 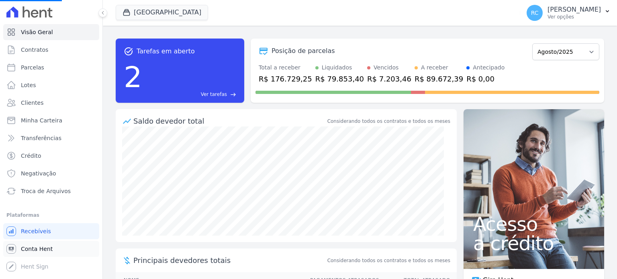 What do you see at coordinates (37, 249) in the screenshot?
I see `span: Conta Hent` at bounding box center [37, 249].